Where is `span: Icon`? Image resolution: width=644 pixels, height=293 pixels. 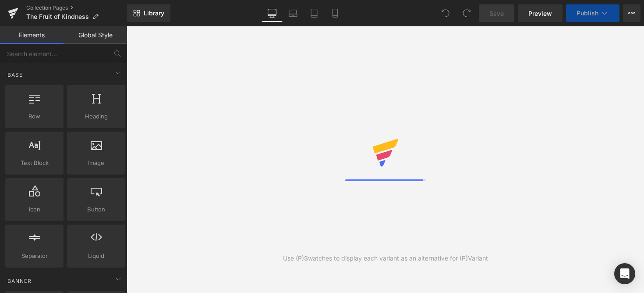 span: Icon is located at coordinates (34, 209).